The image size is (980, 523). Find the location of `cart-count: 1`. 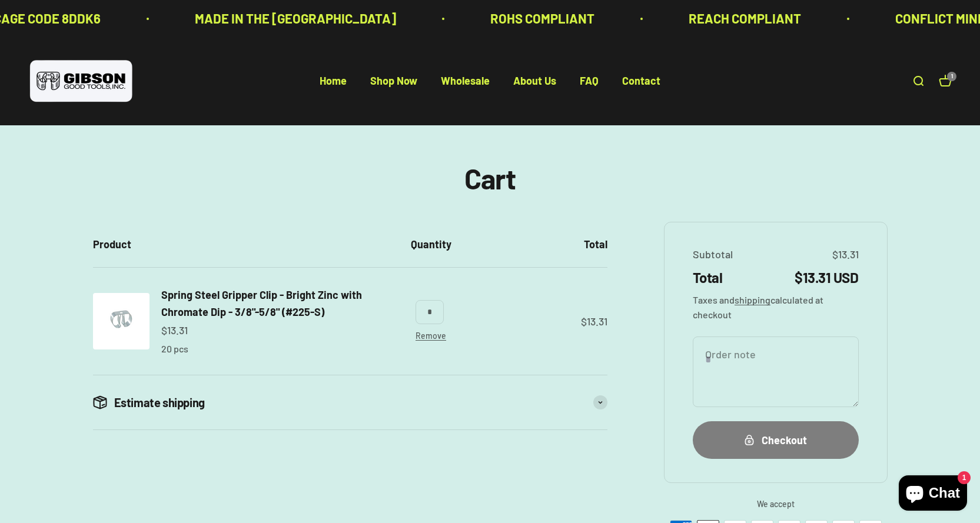

cart-count: 1 is located at coordinates (952, 77).